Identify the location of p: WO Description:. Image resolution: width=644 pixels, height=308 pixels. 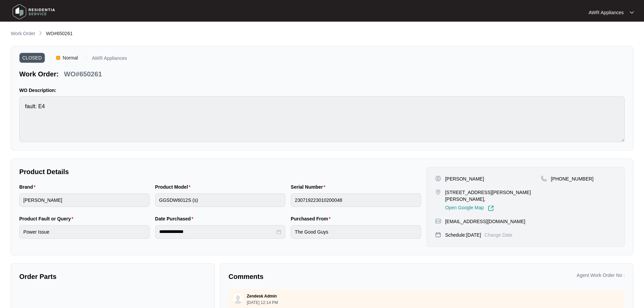
(322, 90).